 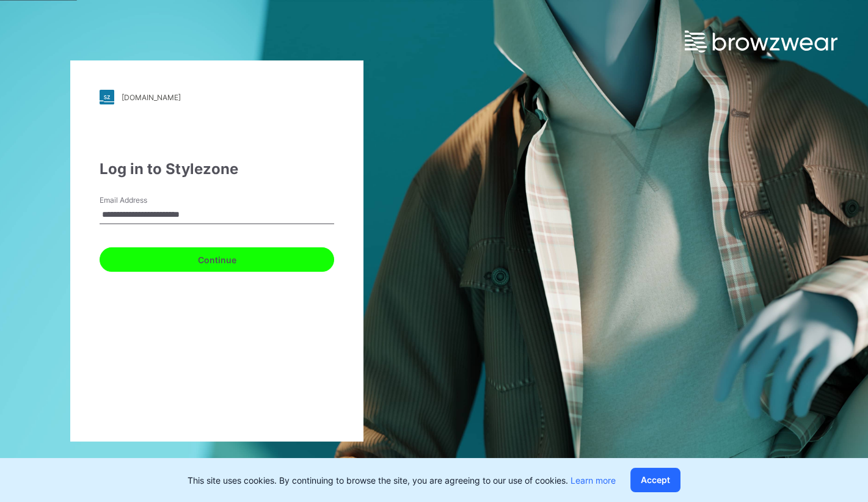 I want to click on button: Continue, so click(x=217, y=259).